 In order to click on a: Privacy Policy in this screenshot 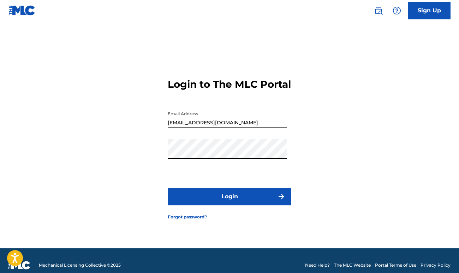, I will do `click(435, 266)`.